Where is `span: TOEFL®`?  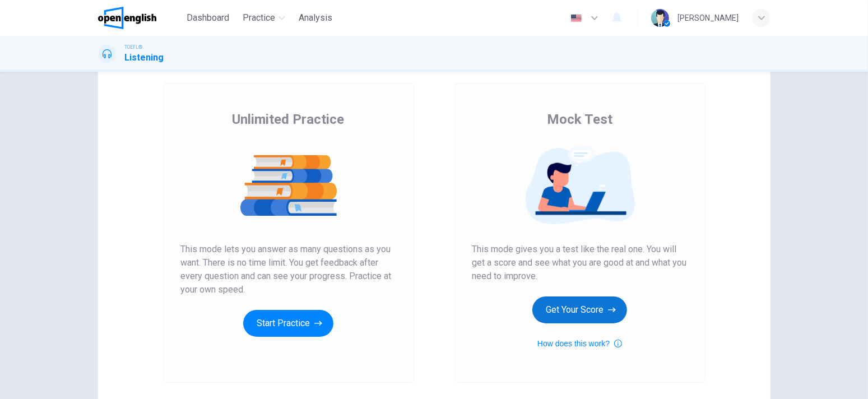
span: TOEFL® is located at coordinates (134, 47).